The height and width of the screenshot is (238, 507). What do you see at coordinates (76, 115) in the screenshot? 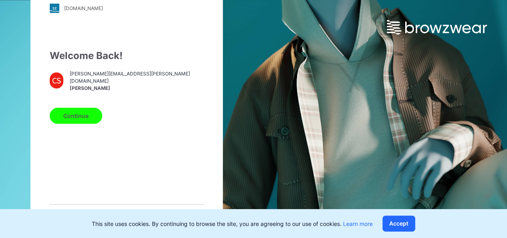
I see `button: Continue` at bounding box center [76, 115].